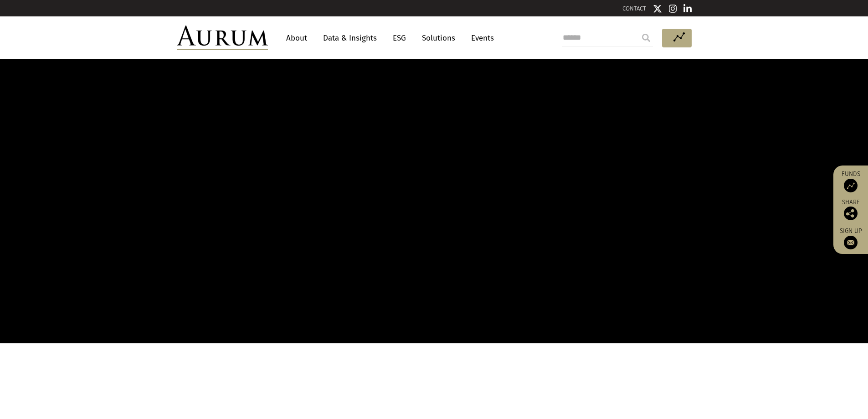 The height and width of the screenshot is (419, 868). What do you see at coordinates (673, 9) in the screenshot?
I see `img: Instagram icon` at bounding box center [673, 9].